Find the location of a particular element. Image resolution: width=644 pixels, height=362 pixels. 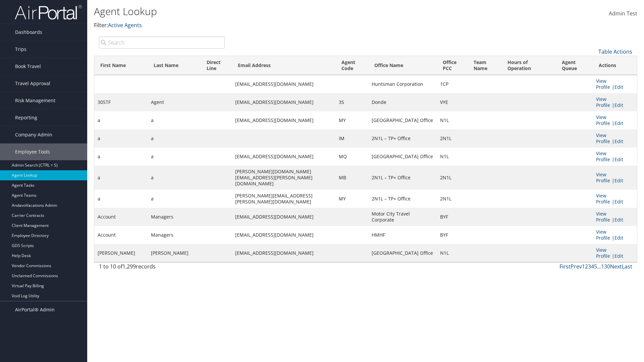

td: Donde is located at coordinates (402, 102).